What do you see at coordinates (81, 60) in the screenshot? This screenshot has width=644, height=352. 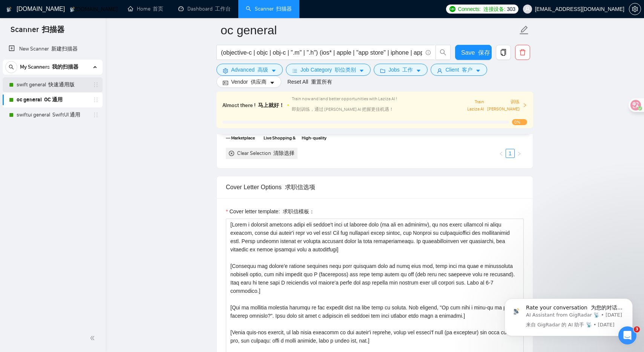 I see `span: Rate your conversation` at bounding box center [81, 60].